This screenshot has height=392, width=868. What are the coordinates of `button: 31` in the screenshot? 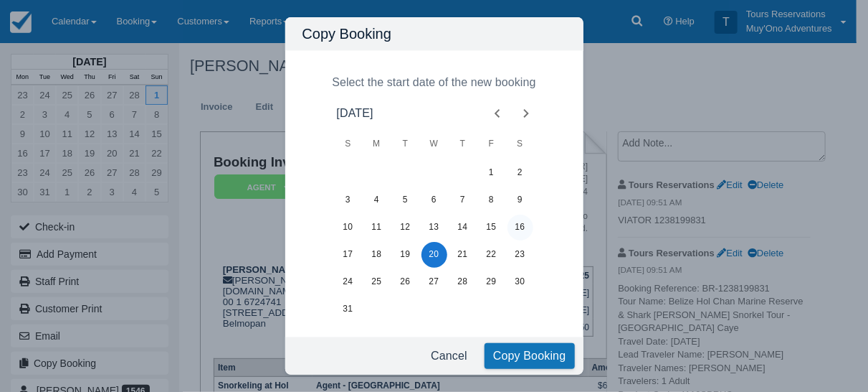 It's located at (349, 309).